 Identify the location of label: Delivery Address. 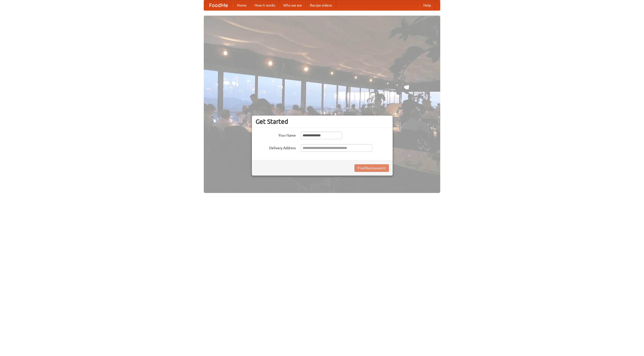
(276, 147).